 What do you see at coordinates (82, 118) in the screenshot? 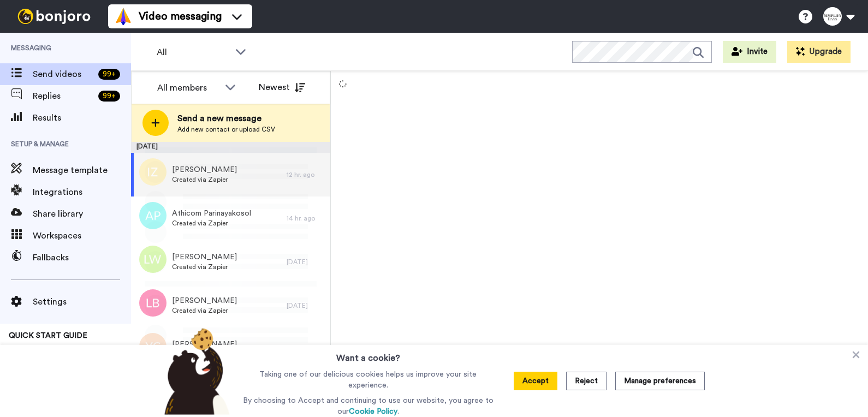
I see `span: Results` at bounding box center [82, 118].